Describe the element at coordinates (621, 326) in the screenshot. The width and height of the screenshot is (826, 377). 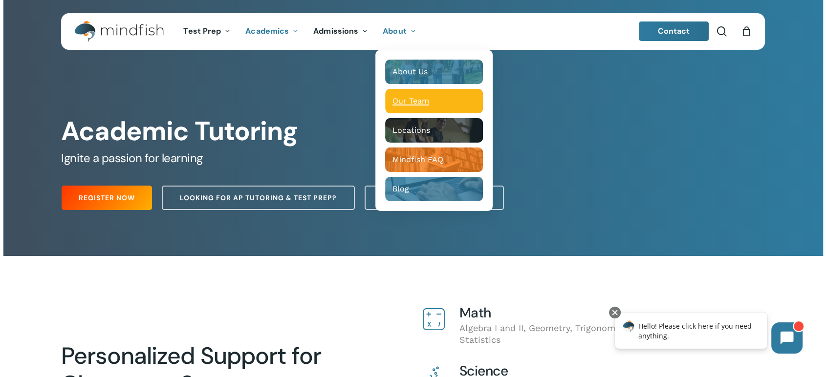
I see `div: Algebra I and II, Geometry, Trigonometry, Pre-Calculus, Calculus, and Statistics` at that location.